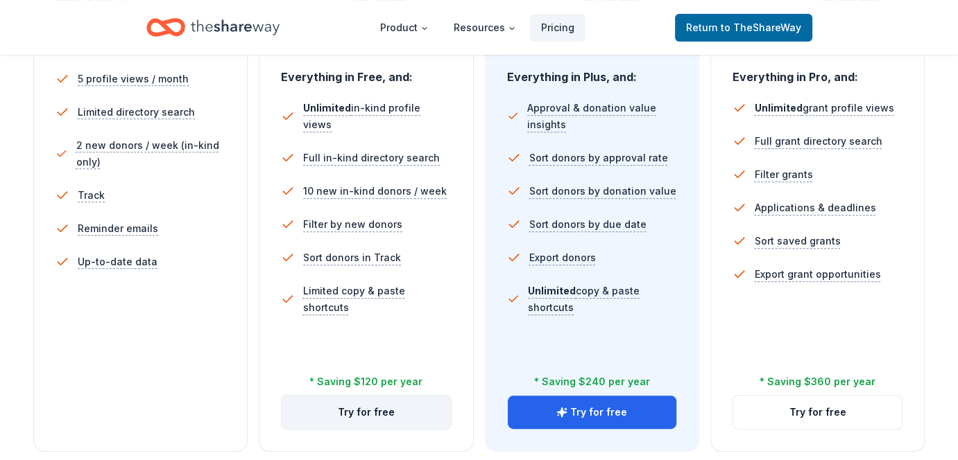 The height and width of the screenshot is (460, 958). Describe the element at coordinates (485, 28) in the screenshot. I see `button: Resources` at that location.